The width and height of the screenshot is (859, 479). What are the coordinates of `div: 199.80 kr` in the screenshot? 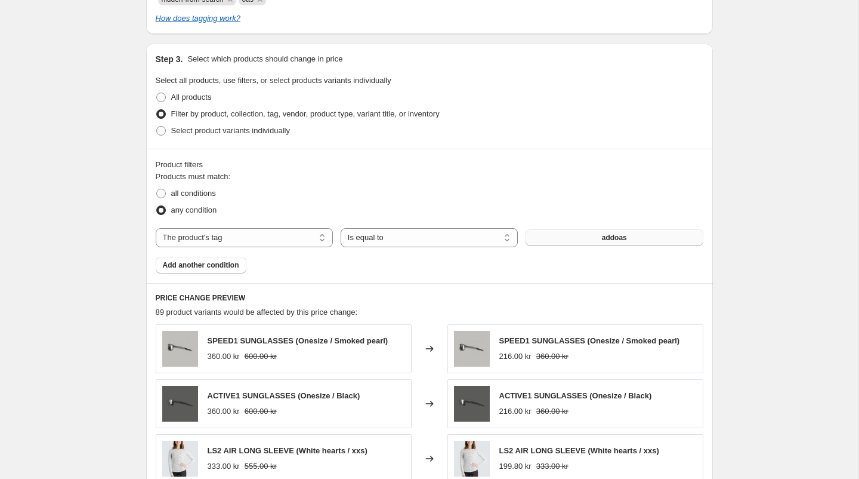 It's located at (516, 466).